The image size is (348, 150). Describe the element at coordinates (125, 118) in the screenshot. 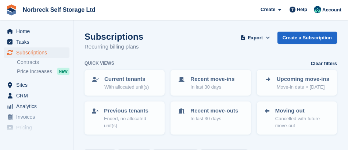

I see `a: Previous tenants Ended, no allocated unit(s)` at that location.